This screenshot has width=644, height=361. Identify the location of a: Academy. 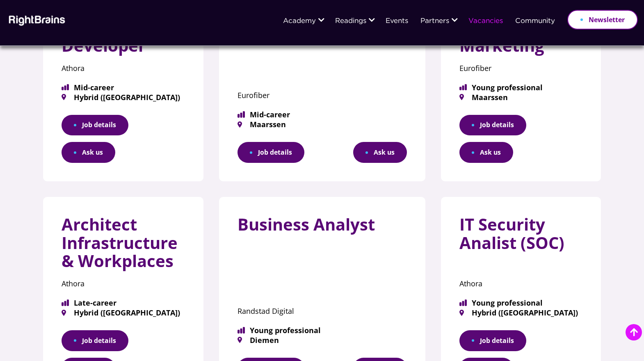
(299, 21).